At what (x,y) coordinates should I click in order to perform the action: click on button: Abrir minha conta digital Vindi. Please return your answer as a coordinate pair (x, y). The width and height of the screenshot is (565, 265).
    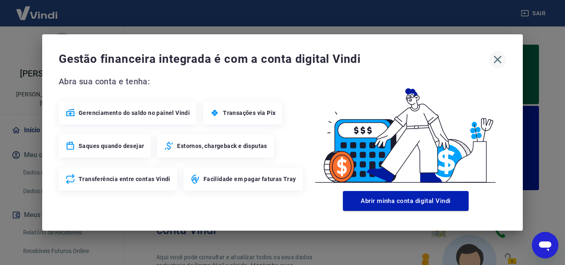
    Looking at the image, I should click on (406, 201).